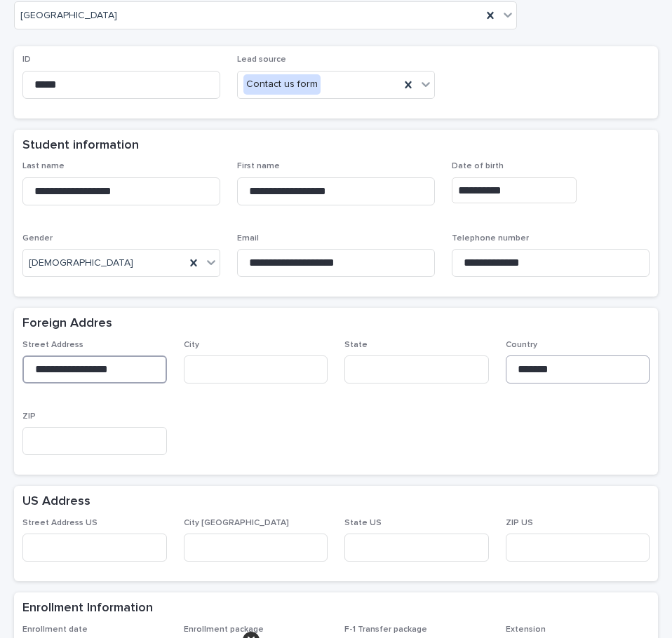 This screenshot has width=672, height=638. I want to click on h2: US Address, so click(56, 502).